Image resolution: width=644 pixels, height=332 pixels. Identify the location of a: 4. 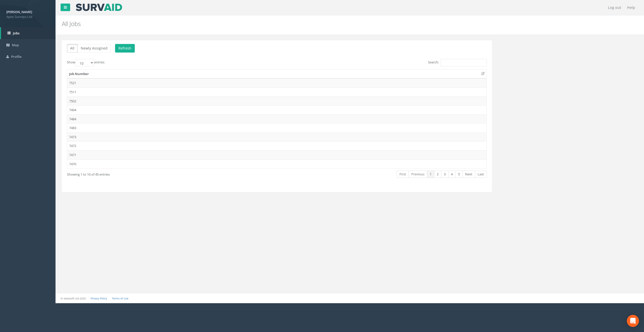
(452, 174).